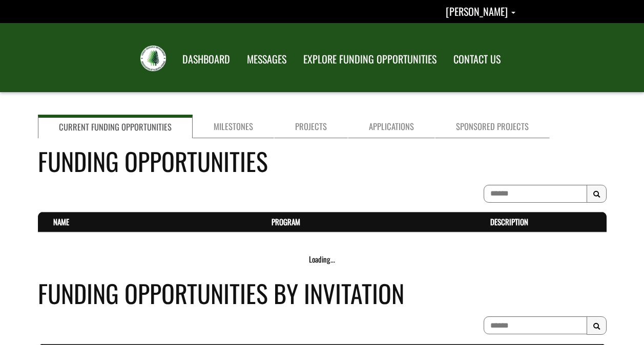 The width and height of the screenshot is (644, 345). What do you see at coordinates (341, 58) in the screenshot?
I see `nav: Main Navigation` at bounding box center [341, 58].